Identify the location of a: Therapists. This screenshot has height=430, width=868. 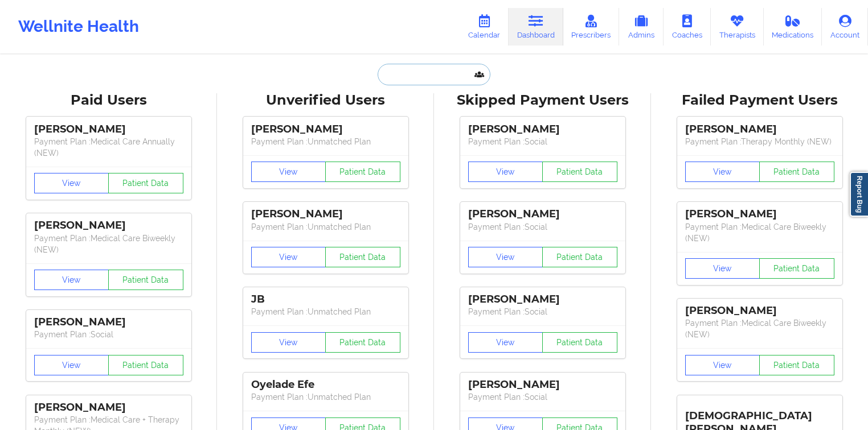
(737, 27).